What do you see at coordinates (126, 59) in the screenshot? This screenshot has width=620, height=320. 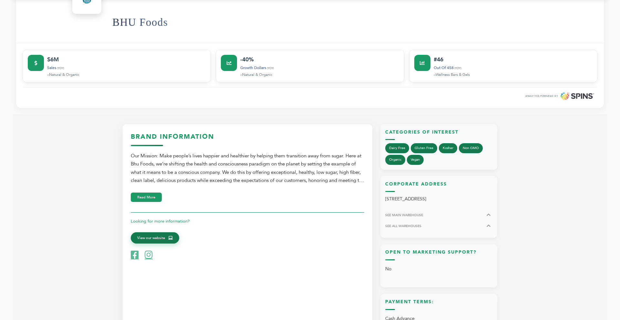 I see `div: $6M` at bounding box center [126, 59].